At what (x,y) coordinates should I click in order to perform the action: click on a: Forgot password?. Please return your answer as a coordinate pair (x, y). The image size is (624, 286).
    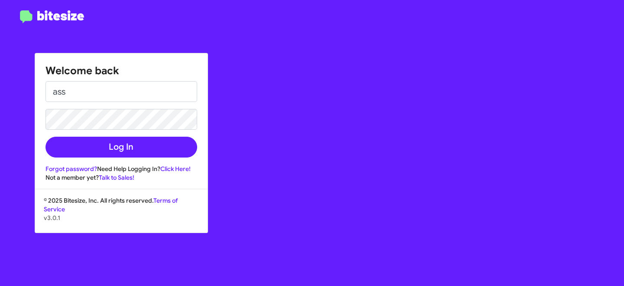
    Looking at the image, I should click on (71, 169).